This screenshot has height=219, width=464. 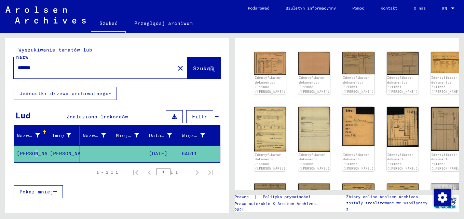 I want to click on font: Data urodzenia, so click(x=170, y=136).